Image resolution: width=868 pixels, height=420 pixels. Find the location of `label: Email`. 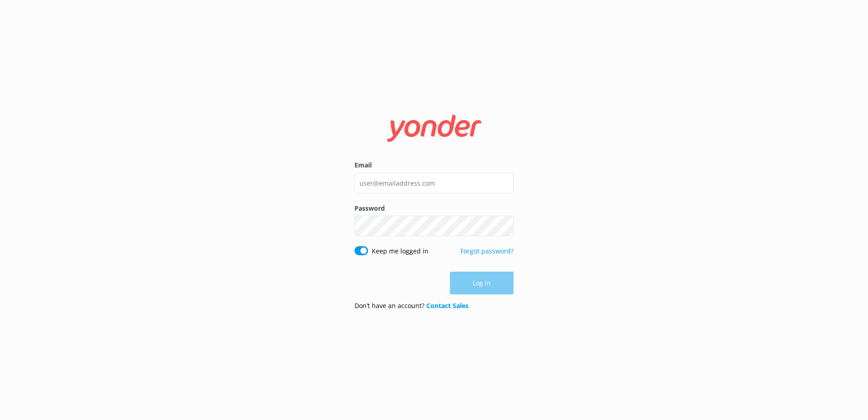

label: Email is located at coordinates (434, 165).